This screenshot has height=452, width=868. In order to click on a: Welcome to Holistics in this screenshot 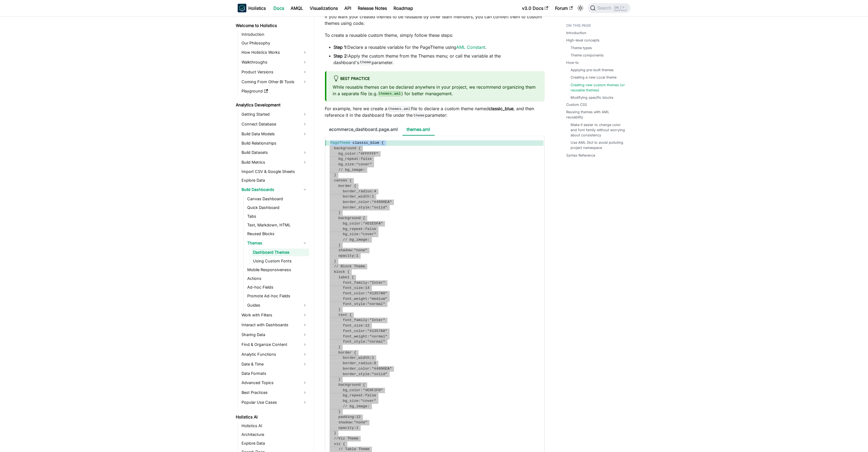, I will do `click(271, 26)`.